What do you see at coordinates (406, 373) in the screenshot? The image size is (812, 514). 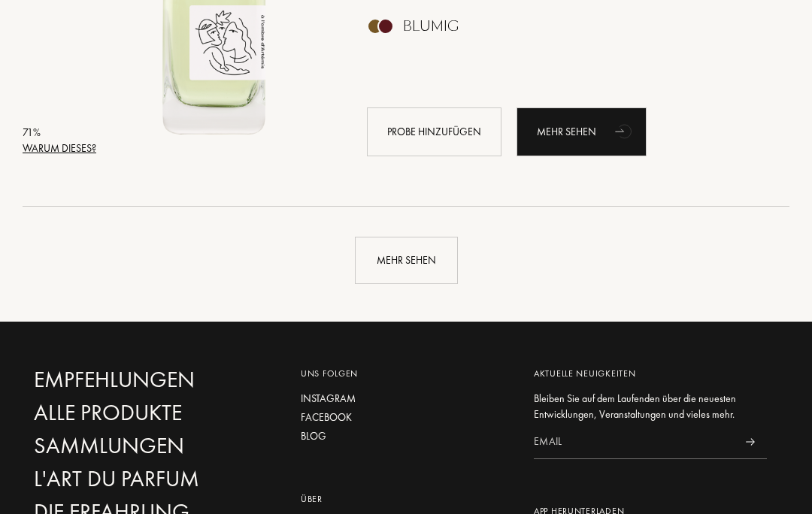 I see `div: Uns folgen` at bounding box center [406, 373].